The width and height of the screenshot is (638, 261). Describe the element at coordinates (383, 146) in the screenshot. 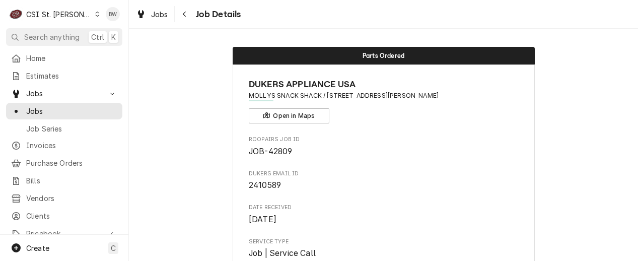

I see `div: Roopairs Job ID` at that location.